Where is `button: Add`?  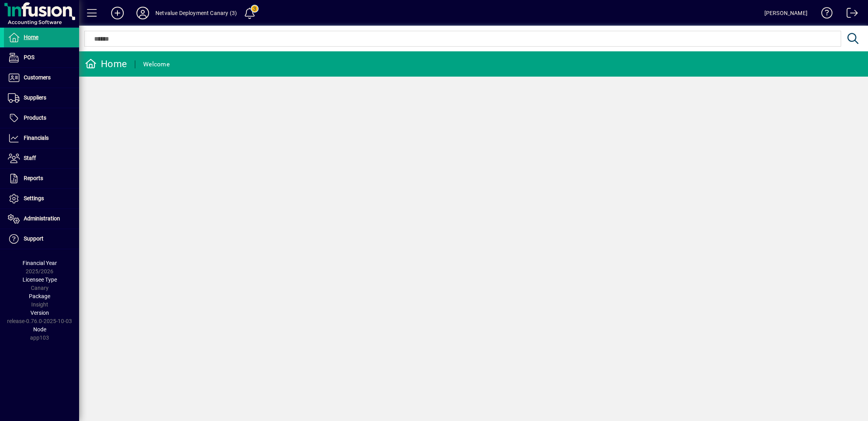 button: Add is located at coordinates (117, 13).